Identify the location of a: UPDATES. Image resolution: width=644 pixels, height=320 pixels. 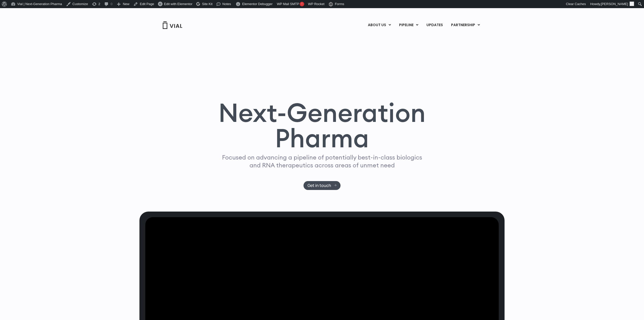
(435, 25).